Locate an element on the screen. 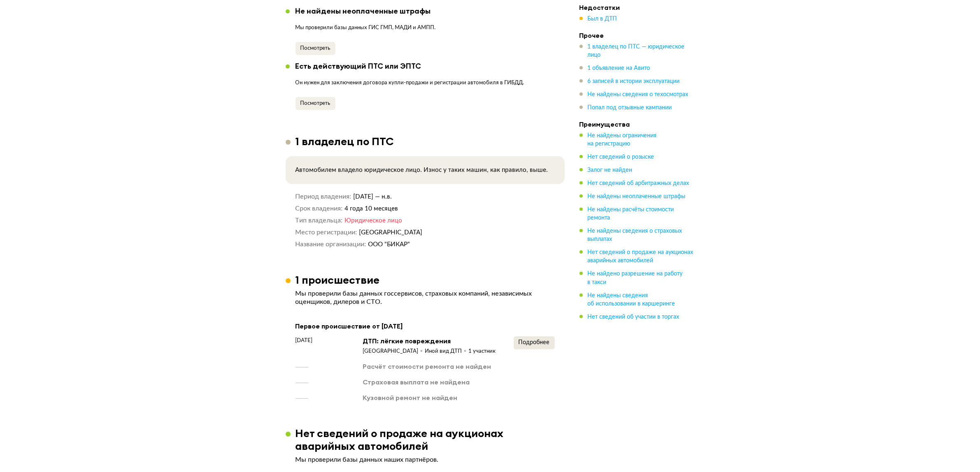 The image size is (980, 472). dt: Период владения is located at coordinates (324, 197).